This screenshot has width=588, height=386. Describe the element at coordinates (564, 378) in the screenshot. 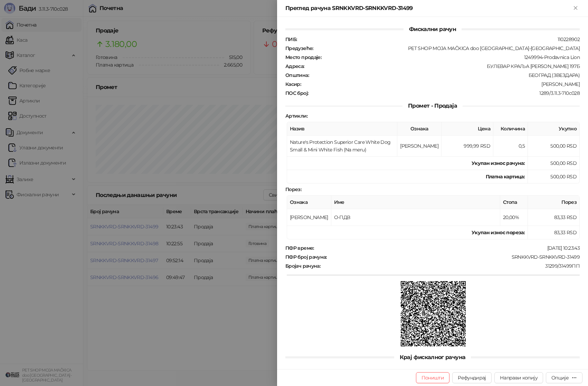

I see `button: Опције` at that location.